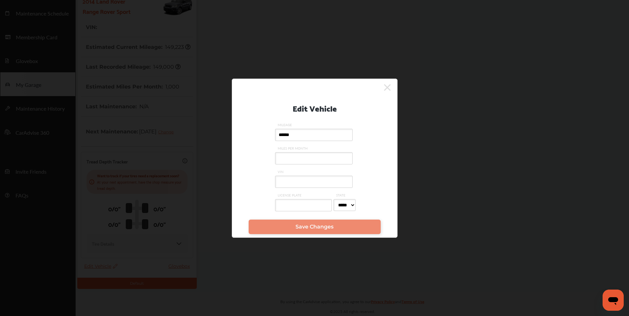  I want to click on select: STATE, so click(344, 205).